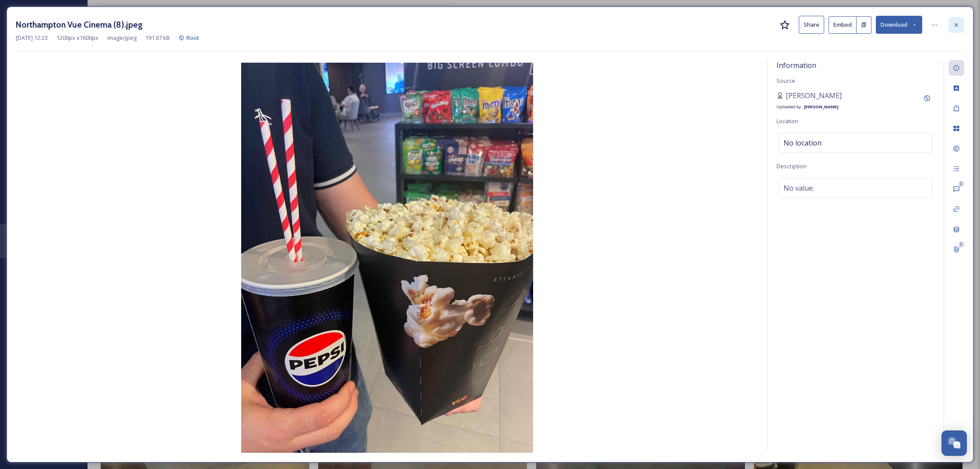 The height and width of the screenshot is (469, 980). I want to click on img: Northampton%20Vue%20Cinema%20(8).jpeg, so click(387, 258).